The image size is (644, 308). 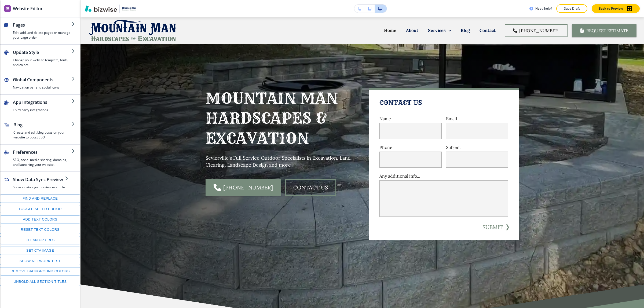 I want to click on h2: App Integrations, so click(x=42, y=102).